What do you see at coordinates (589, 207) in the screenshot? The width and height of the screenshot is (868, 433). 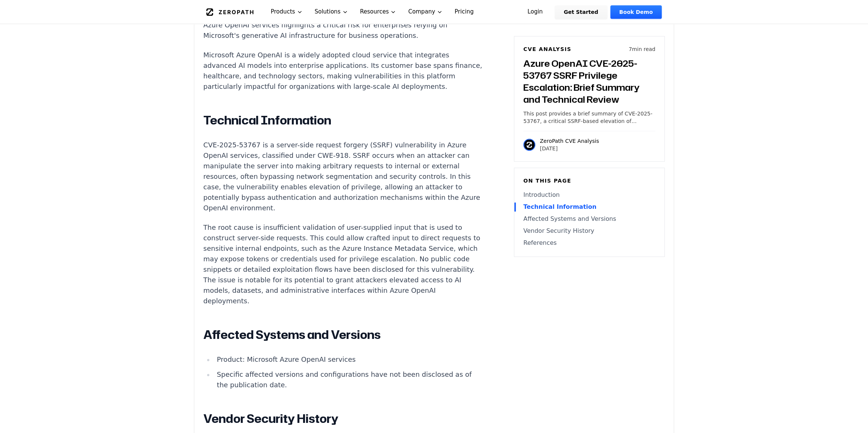 I see `a: Technical Information` at bounding box center [589, 207].